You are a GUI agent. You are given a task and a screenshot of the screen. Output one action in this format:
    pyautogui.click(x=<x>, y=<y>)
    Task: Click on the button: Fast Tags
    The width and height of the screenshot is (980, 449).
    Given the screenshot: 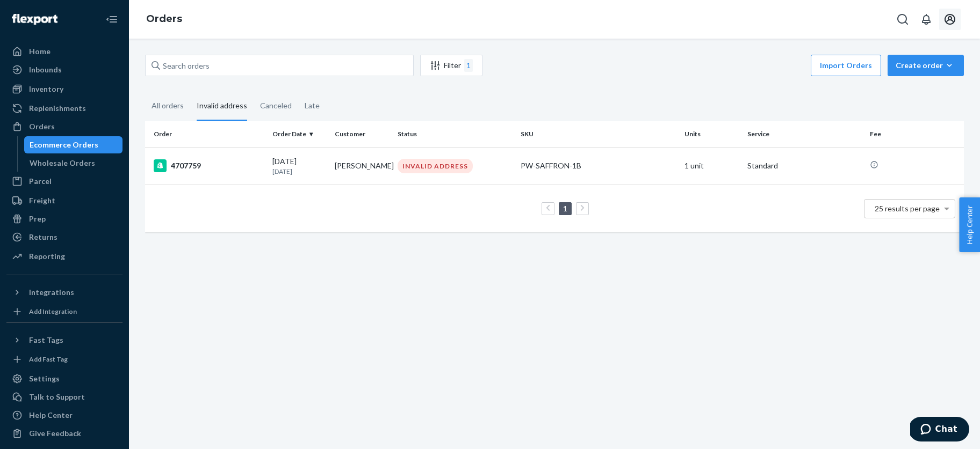 What is the action you would take?
    pyautogui.click(x=64, y=340)
    